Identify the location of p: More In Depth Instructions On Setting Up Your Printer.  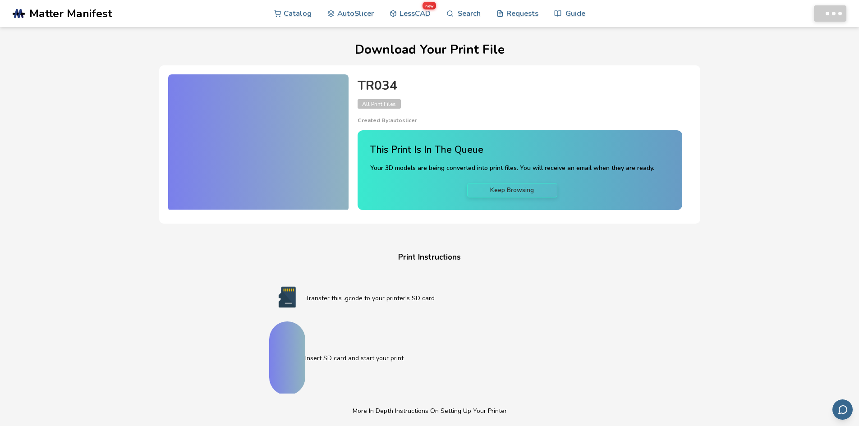
(430, 411).